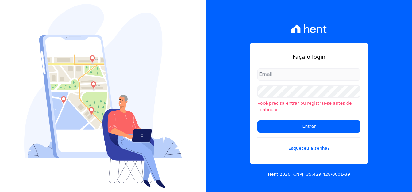  What do you see at coordinates (309, 127) in the screenshot?
I see `input: Entrar` at bounding box center [309, 127].